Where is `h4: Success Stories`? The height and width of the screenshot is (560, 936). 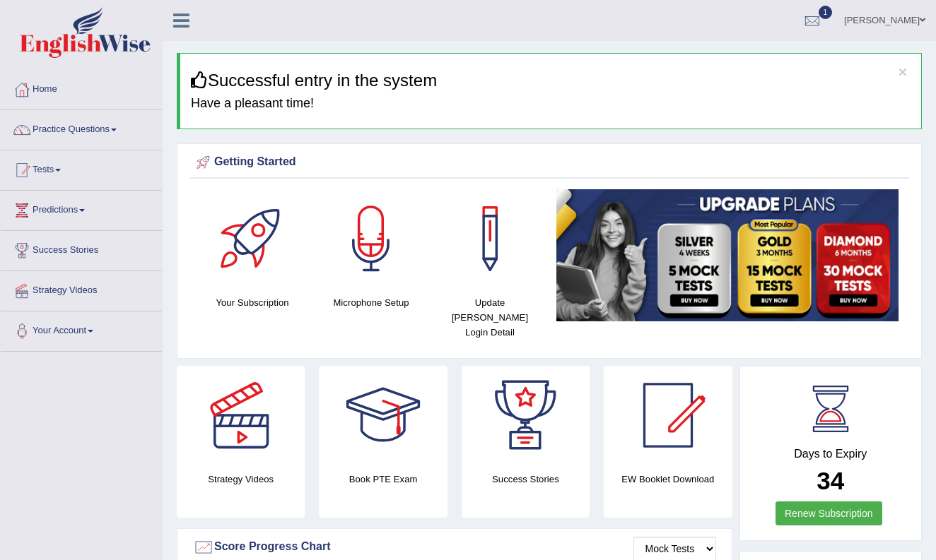
h4: Success Stories is located at coordinates (525, 479).